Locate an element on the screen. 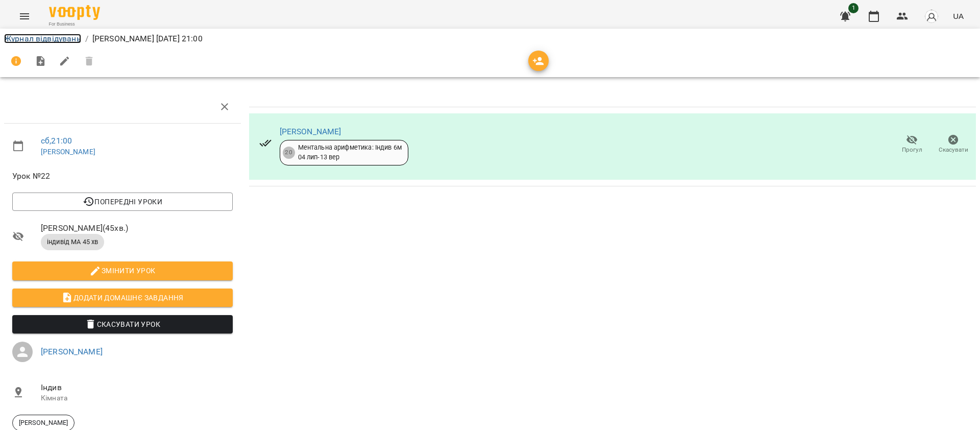 This screenshot has width=980, height=430. button: Скасувати is located at coordinates (953, 145).